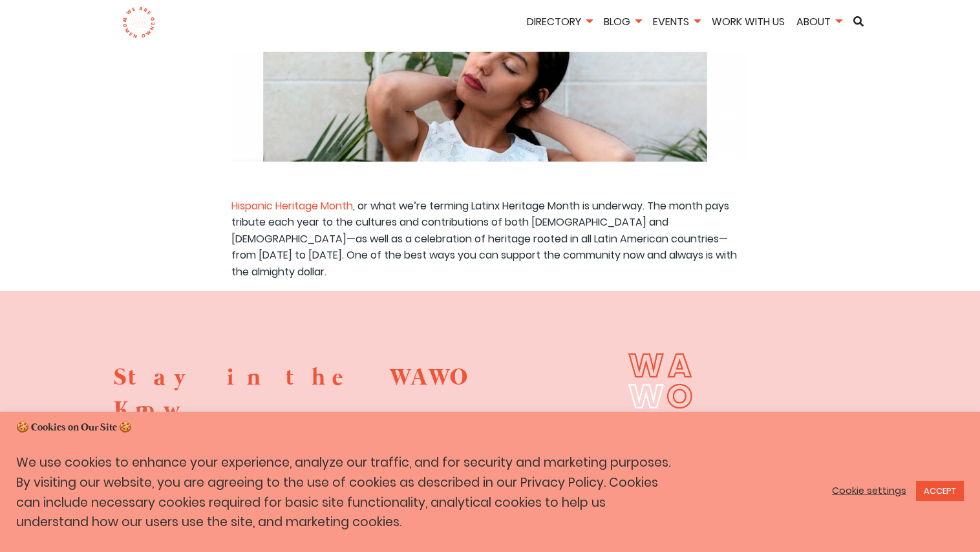  Describe the element at coordinates (490, 428) in the screenshot. I see `h5: 🍪 Cookies on Our Site 🍪` at that location.